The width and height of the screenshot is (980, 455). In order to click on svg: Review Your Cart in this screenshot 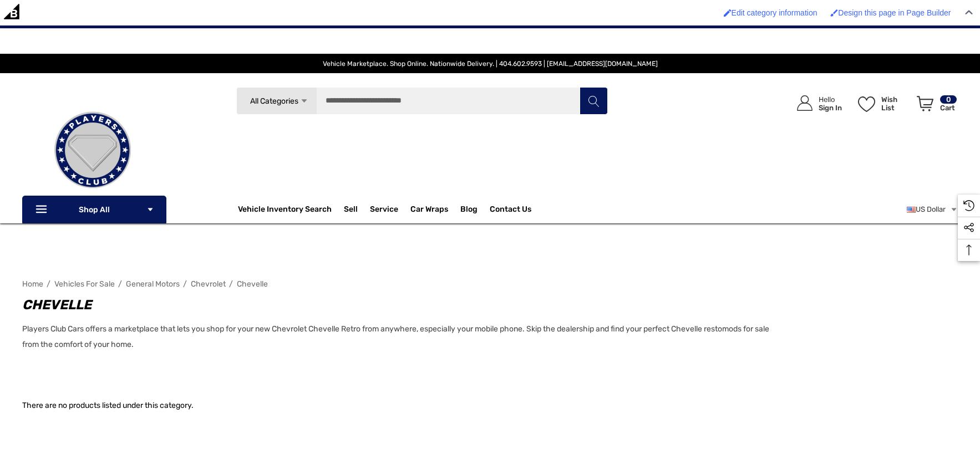, I will do `click(925, 104)`.